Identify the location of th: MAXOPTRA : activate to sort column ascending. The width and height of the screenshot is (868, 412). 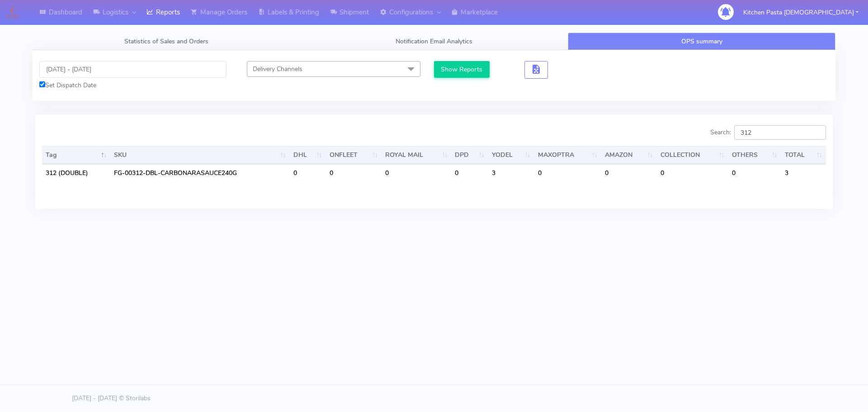
(568, 155).